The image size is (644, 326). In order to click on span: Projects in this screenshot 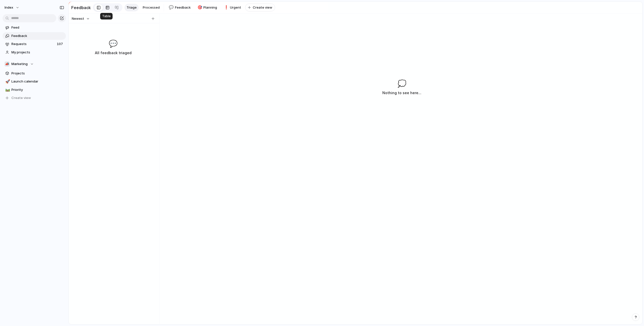, I will do `click(38, 74)`.